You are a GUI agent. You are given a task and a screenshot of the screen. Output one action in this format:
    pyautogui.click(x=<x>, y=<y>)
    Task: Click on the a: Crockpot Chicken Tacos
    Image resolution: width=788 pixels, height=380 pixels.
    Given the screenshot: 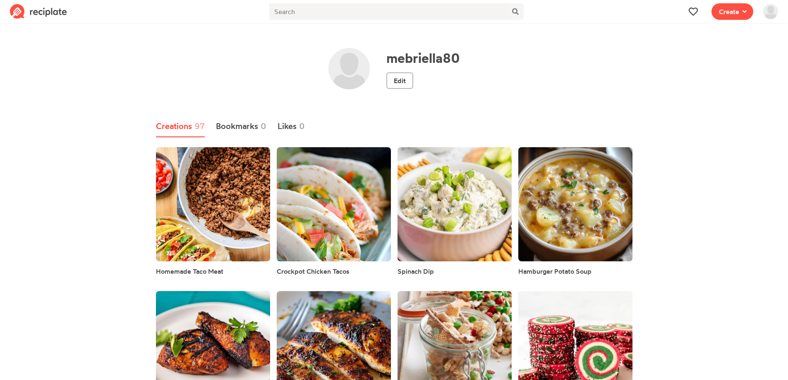 What is the action you would take?
    pyautogui.click(x=313, y=271)
    